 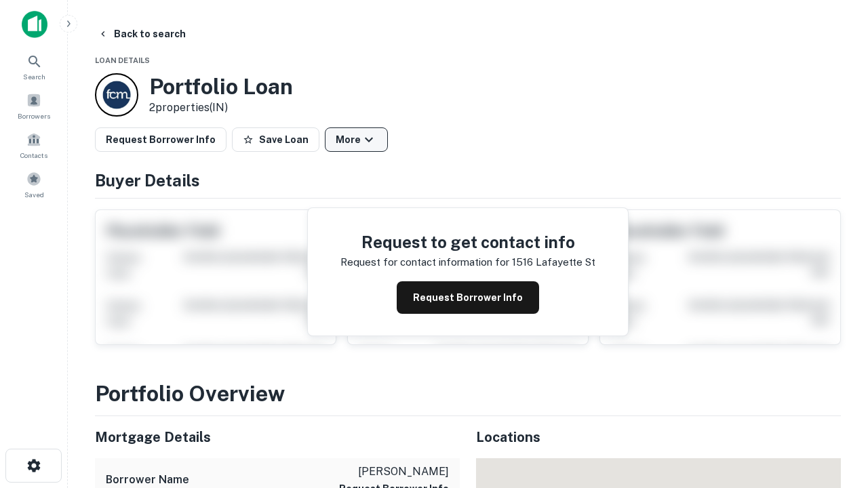 What do you see at coordinates (468, 242) in the screenshot?
I see `h4: Request to get contact info` at bounding box center [468, 242].